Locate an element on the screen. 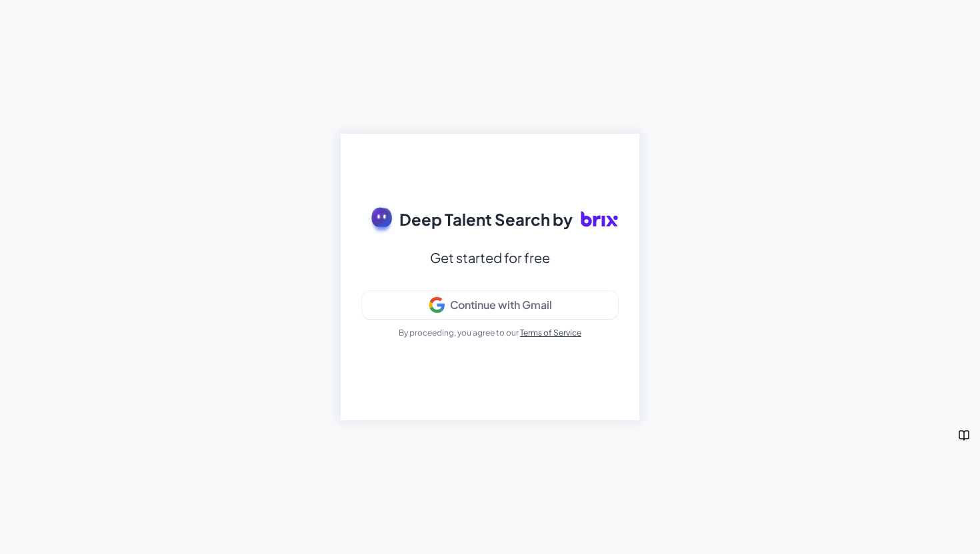 The height and width of the screenshot is (554, 980). div: Get started for free is located at coordinates (490, 258).